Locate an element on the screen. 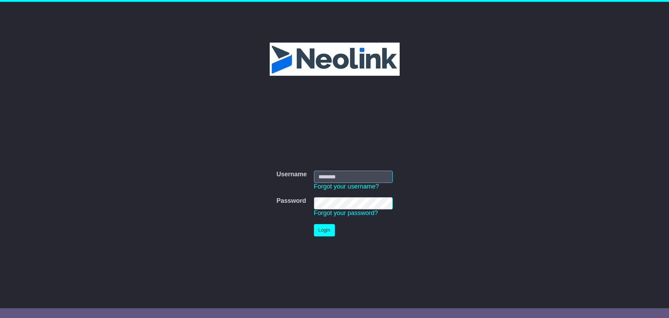 This screenshot has height=318, width=669. a: Forgot your username? is located at coordinates (346, 186).